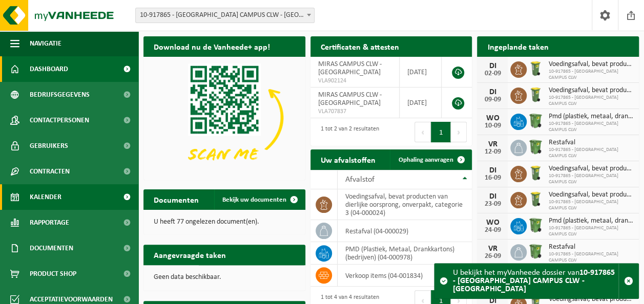 The height and width of the screenshot is (304, 644). What do you see at coordinates (225, 222) in the screenshot?
I see `p: U heeft 77 ongelezen document(en).` at bounding box center [225, 222].